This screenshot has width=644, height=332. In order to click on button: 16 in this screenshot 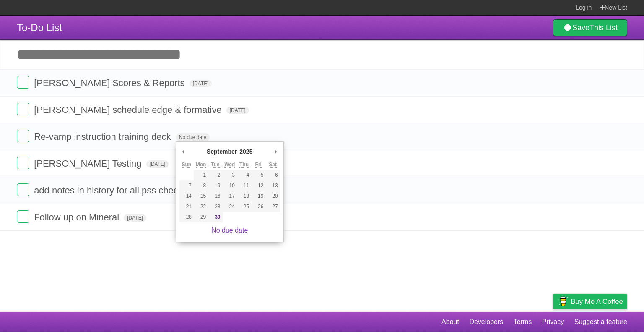, I will do `click(215, 196)`.